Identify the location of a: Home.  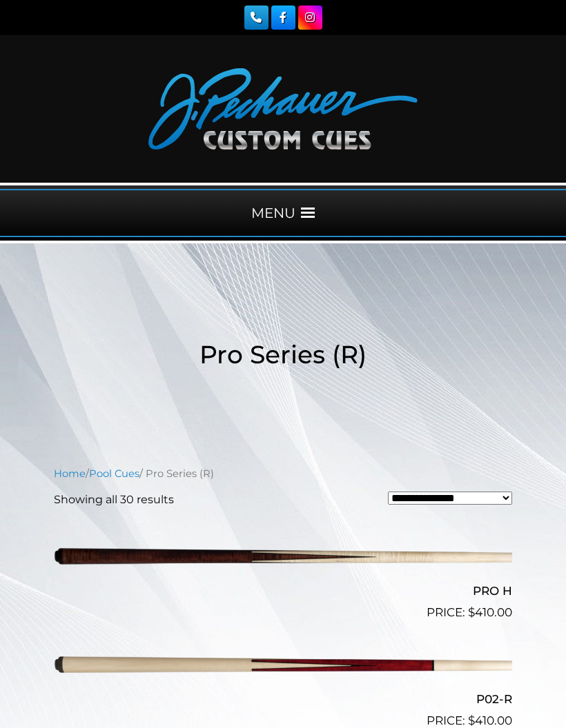
(69, 474).